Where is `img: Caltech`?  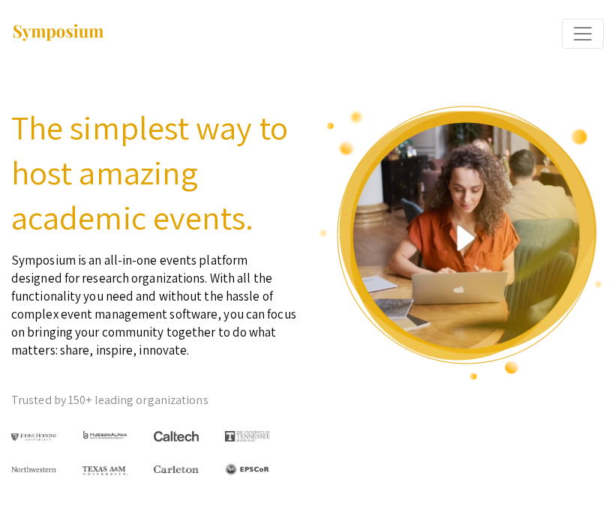 img: Caltech is located at coordinates (176, 437).